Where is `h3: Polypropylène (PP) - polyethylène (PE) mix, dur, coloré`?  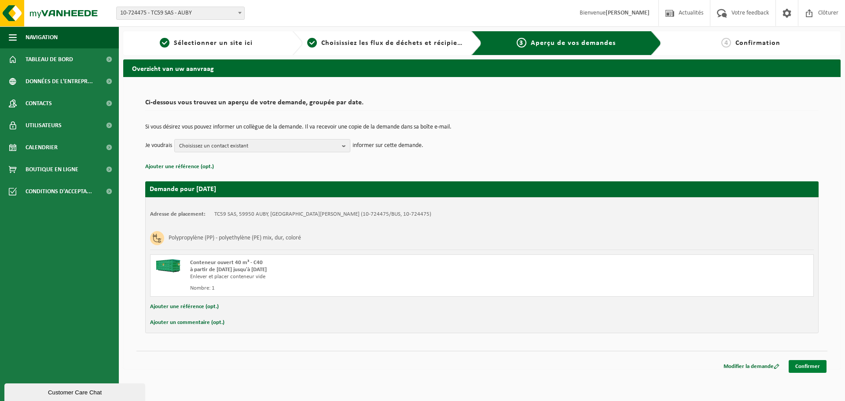 h3: Polypropylène (PP) - polyethylène (PE) mix, dur, coloré is located at coordinates (235, 238).